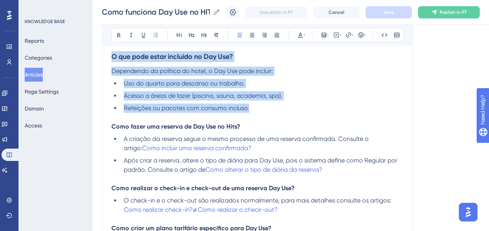  I want to click on button: Open AI Assistant Launcher, so click(12, 12).